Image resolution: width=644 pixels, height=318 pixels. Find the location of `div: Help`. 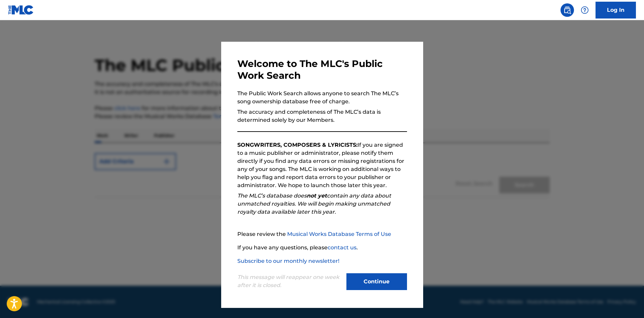

div: Help is located at coordinates (585, 10).